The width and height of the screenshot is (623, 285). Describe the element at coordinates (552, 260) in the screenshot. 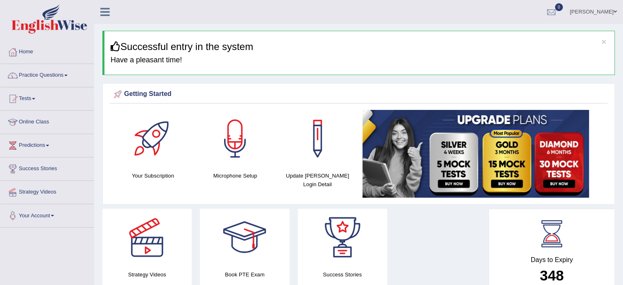

I see `h4: Days to Expiry` at that location.